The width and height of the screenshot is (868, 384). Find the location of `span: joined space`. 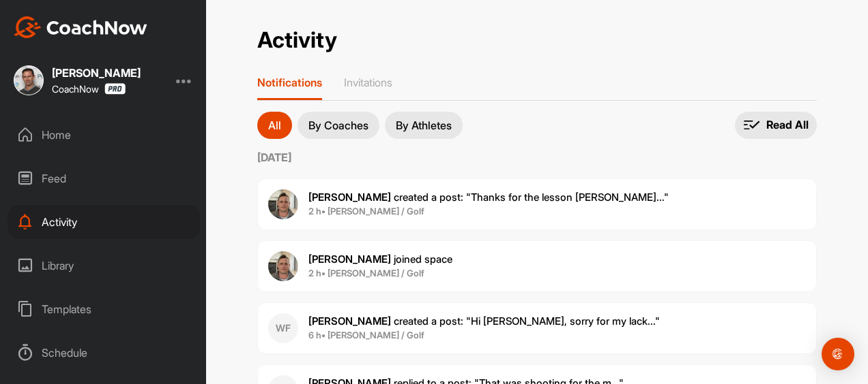

span: joined space is located at coordinates (380, 259).